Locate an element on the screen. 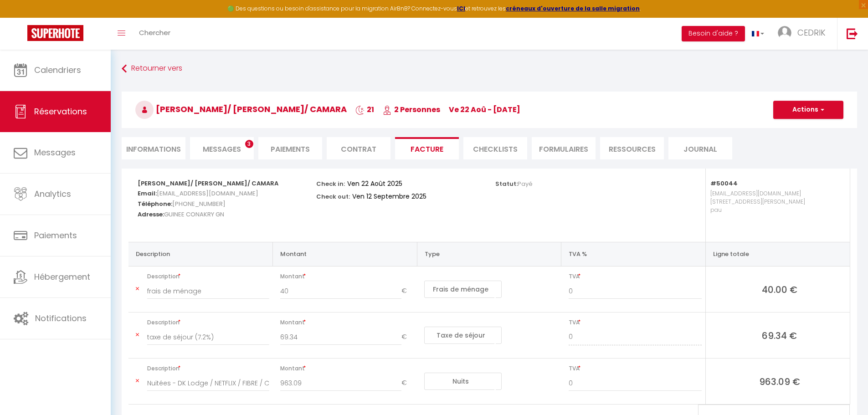  span: Notifications is located at coordinates (61, 318).